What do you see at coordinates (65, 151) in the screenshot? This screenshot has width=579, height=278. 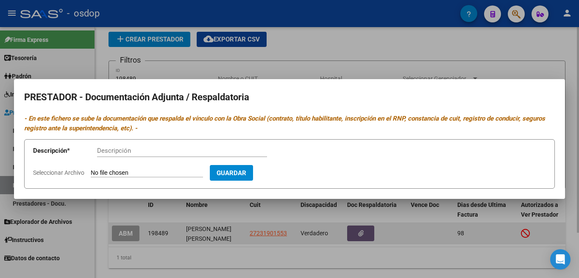 I see `p: Descripción` at bounding box center [65, 151].